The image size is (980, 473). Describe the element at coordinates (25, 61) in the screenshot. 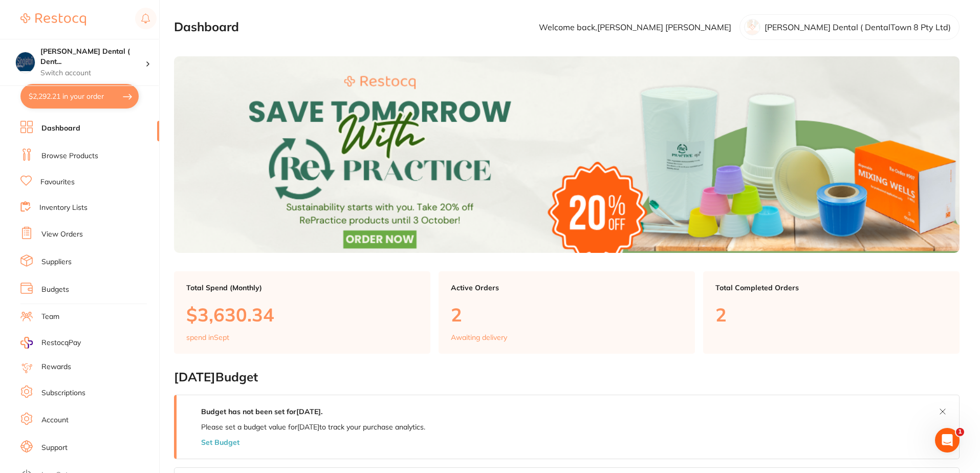

I see `img: Singleton Dental ( DentalTown 8 Pty Ltd)` at that location.